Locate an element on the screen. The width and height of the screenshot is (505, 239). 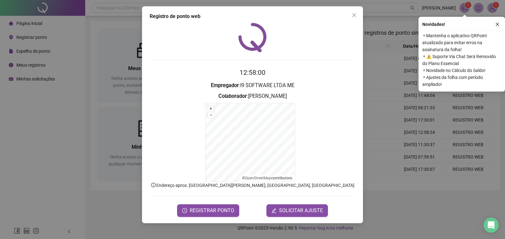
span: ⚬ Ajustes da folha com período ampliado! is located at coordinates (461, 81).